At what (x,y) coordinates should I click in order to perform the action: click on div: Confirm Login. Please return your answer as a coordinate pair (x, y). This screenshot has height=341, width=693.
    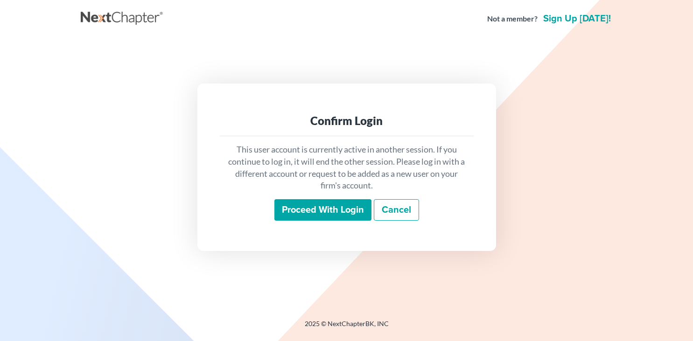
    Looking at the image, I should click on (347, 121).